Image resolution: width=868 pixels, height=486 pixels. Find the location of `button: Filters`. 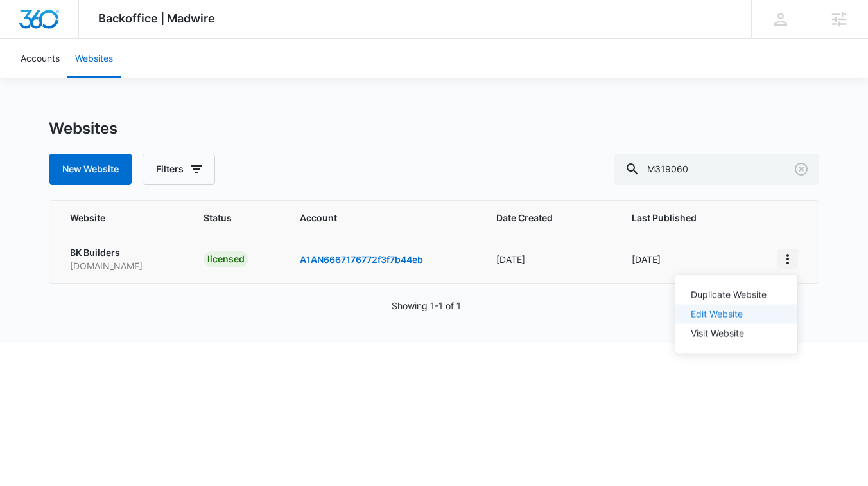

button: Filters is located at coordinates (179, 169).